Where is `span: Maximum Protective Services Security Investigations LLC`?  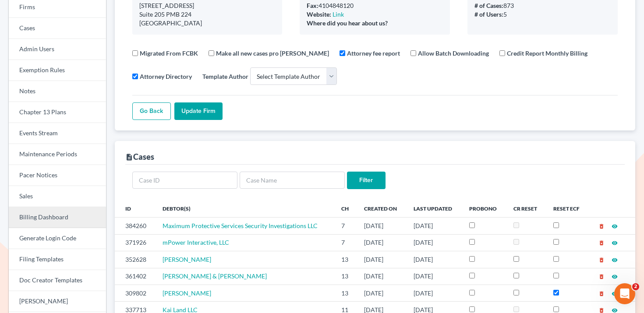 span: Maximum Protective Services Security Investigations LLC is located at coordinates (240, 225).